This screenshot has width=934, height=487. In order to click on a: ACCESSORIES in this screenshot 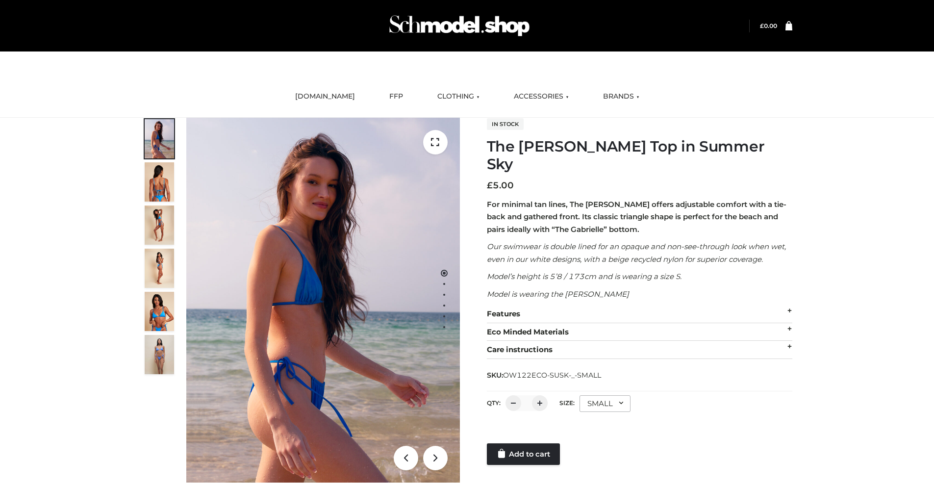, I will do `click(541, 97)`.